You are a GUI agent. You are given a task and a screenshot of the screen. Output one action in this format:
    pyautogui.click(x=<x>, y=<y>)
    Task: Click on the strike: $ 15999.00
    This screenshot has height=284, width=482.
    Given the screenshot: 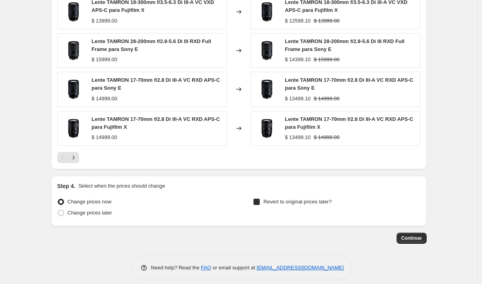 What is the action you would take?
    pyautogui.click(x=326, y=60)
    